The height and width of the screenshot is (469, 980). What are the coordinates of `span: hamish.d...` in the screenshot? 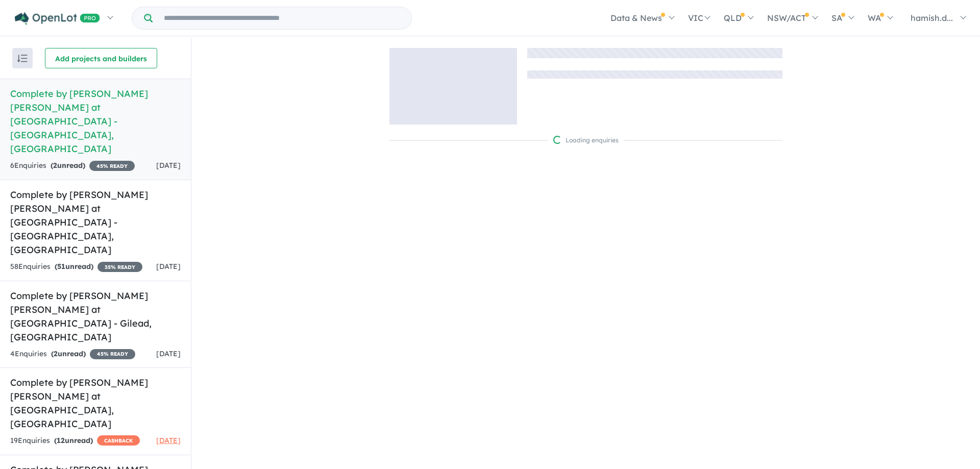 It's located at (931, 17).